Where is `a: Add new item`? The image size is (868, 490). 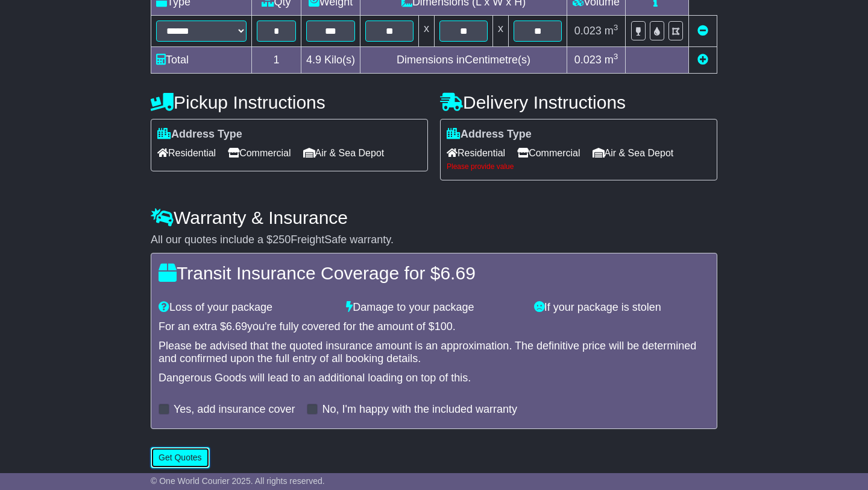 a: Add new item is located at coordinates (703, 60).